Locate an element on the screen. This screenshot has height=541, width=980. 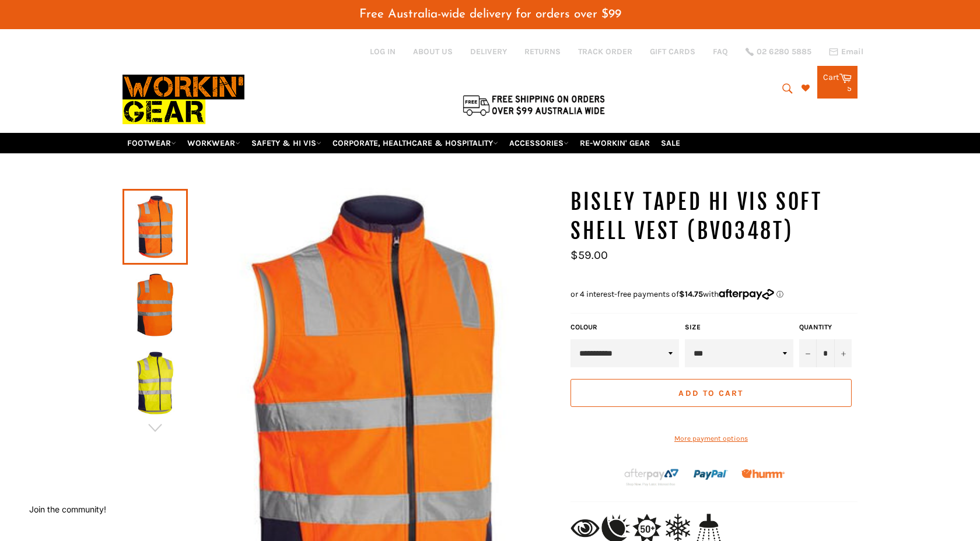
label: Quantity is located at coordinates (826, 327).